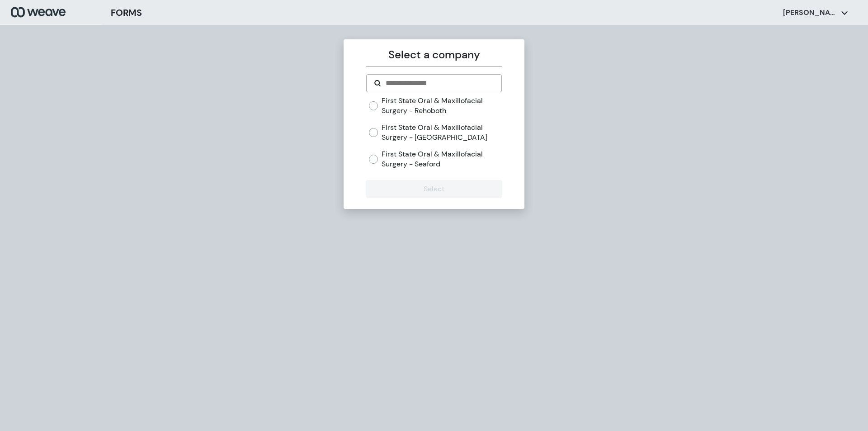 The image size is (868, 431). Describe the element at coordinates (433, 189) in the screenshot. I see `button: Select` at that location.